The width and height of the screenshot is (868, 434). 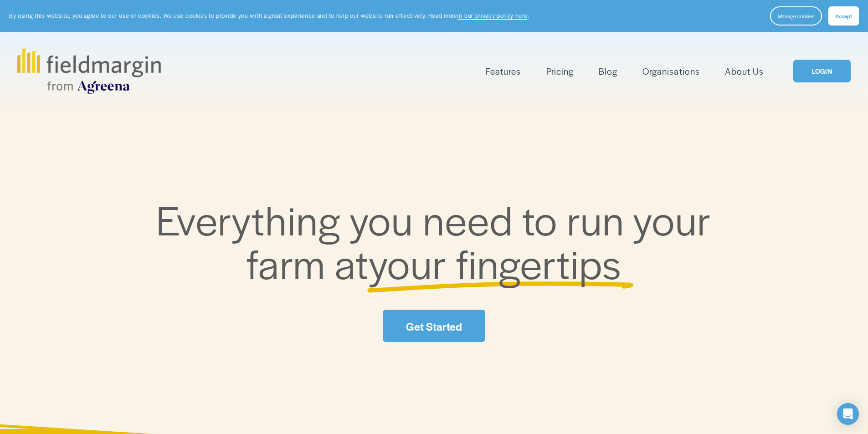 I want to click on div: Open Intercom Messenger, so click(x=848, y=414).